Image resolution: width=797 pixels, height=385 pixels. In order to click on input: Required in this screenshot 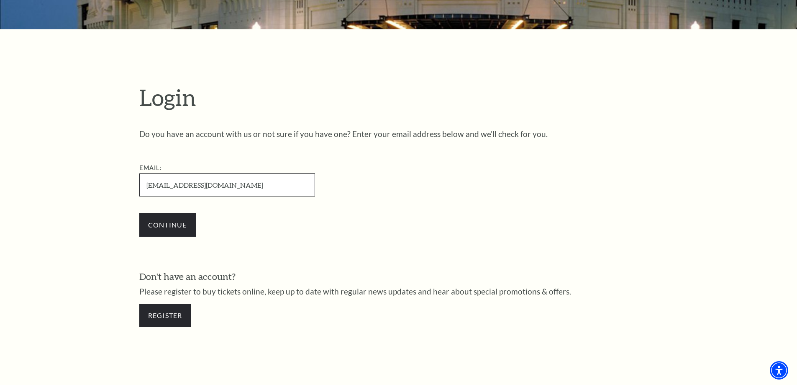, I will do `click(227, 185)`.